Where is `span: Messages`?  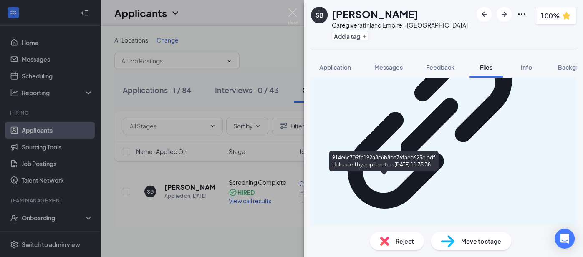
span: Messages is located at coordinates (388, 67).